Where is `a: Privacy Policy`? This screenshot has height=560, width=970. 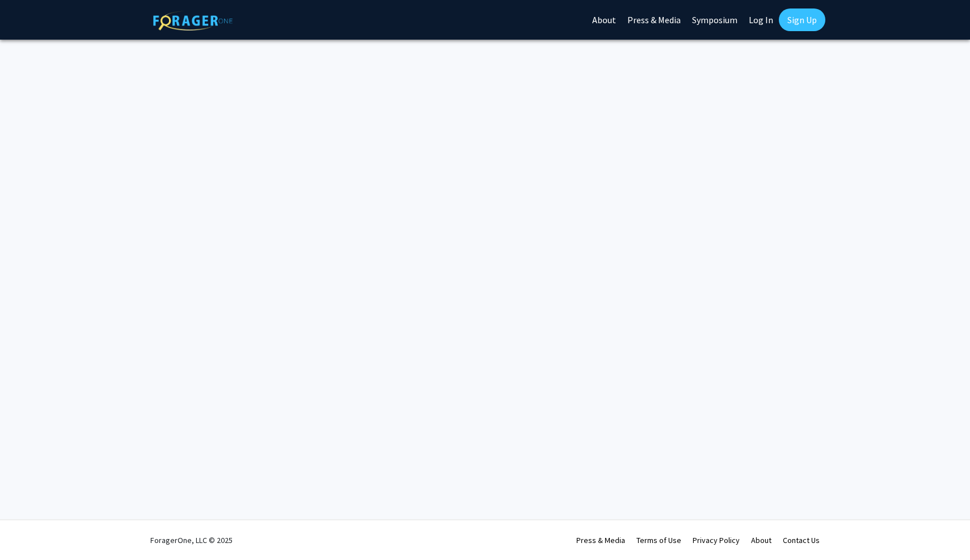
a: Privacy Policy is located at coordinates (716, 540).